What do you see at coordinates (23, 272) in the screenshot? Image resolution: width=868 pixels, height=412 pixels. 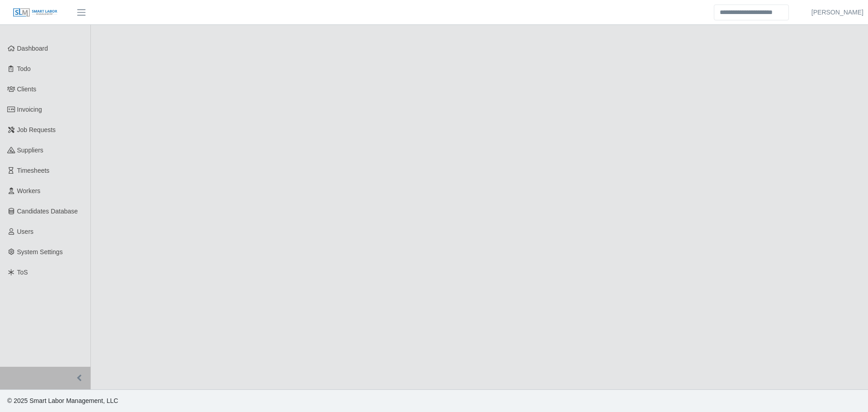 I see `span: ToS` at bounding box center [23, 272].